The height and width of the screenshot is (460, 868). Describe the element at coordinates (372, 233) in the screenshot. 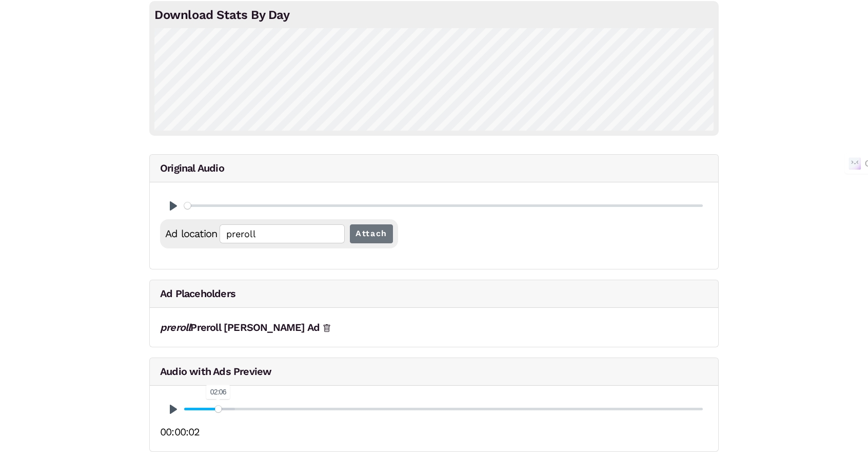

I see `input: Attach` at that location.